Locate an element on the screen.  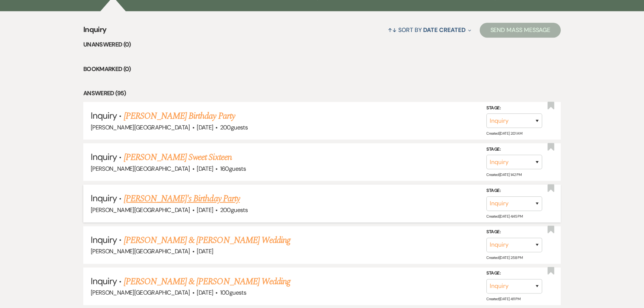
button: Send Mass Message is located at coordinates (520, 30).